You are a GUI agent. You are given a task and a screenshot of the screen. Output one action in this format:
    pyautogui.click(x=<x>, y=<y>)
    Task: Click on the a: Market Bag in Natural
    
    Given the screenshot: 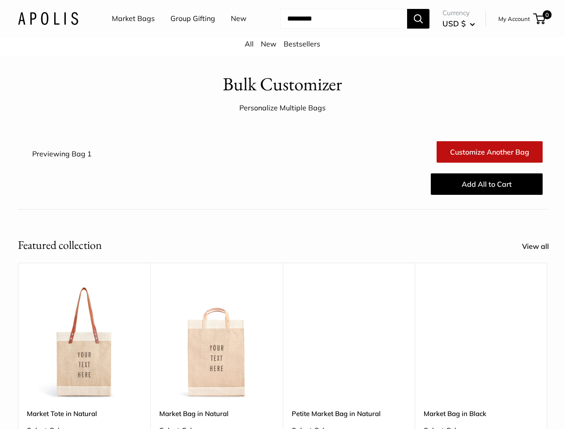 What is the action you would take?
    pyautogui.click(x=216, y=413)
    